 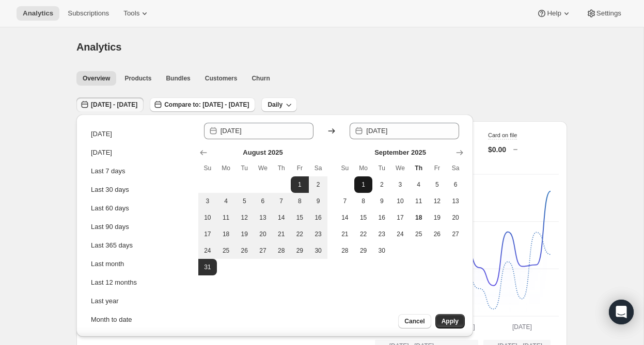 I want to click on span: 5, so click(x=437, y=185).